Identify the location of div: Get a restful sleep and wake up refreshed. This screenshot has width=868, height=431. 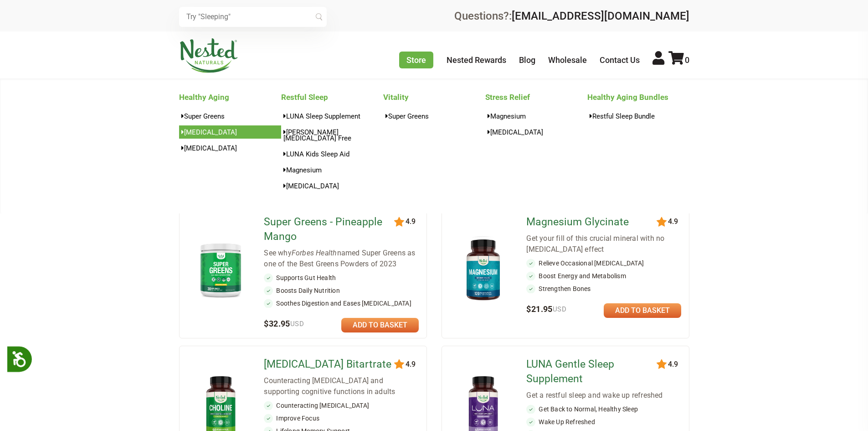
(604, 395).